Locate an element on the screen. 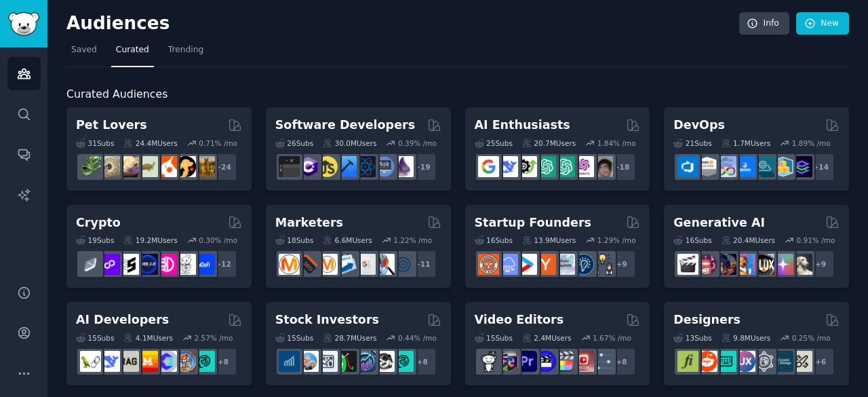 This screenshot has width=868, height=397. img: MistralAI is located at coordinates (147, 361).